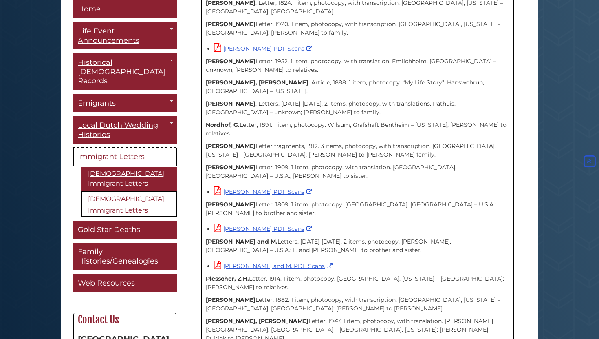  Describe the element at coordinates (125, 283) in the screenshot. I see `a: Web Resources` at that location.